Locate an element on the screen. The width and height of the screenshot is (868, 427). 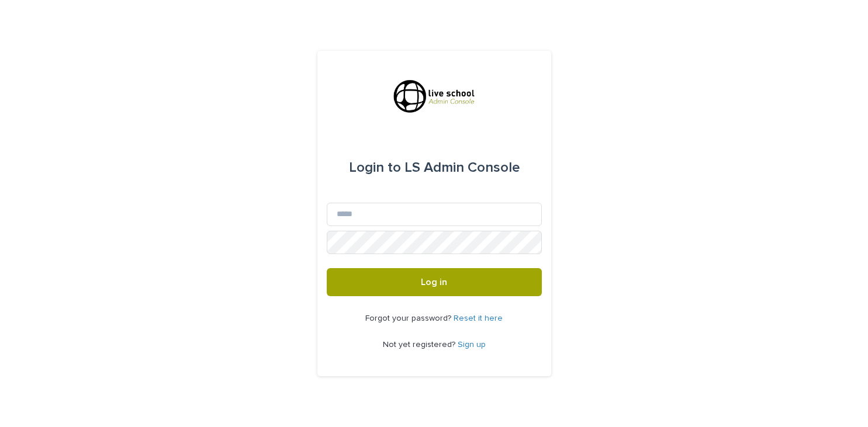
span: Login to is located at coordinates (374, 168).